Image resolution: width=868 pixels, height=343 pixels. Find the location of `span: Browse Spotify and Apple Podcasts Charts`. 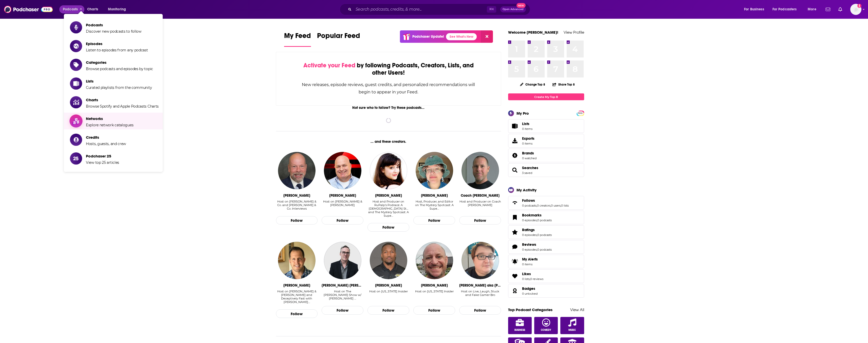

span: Browse Spotify and Apple Podcasts Charts is located at coordinates (122, 107).